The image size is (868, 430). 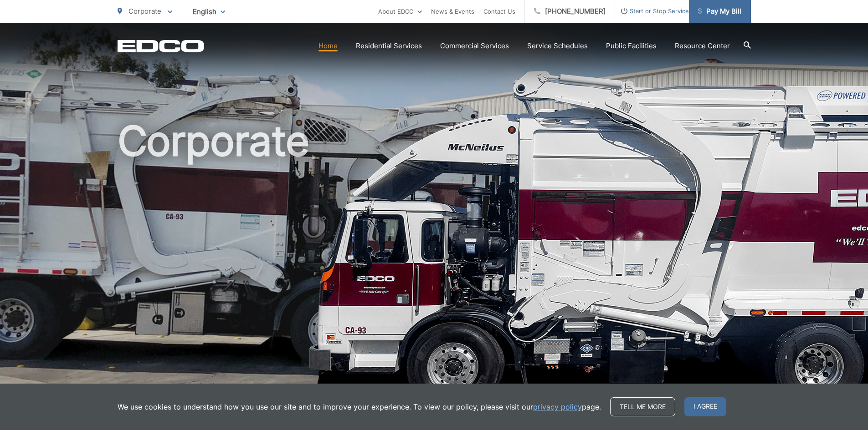 I want to click on a: Resource Center, so click(x=702, y=46).